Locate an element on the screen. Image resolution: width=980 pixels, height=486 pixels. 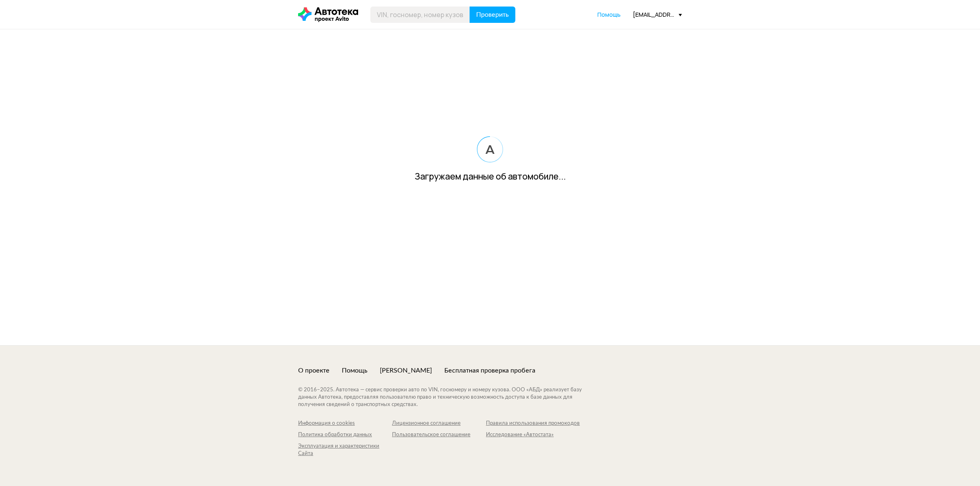
div: Бесплатная проверка пробега is located at coordinates (490, 370).